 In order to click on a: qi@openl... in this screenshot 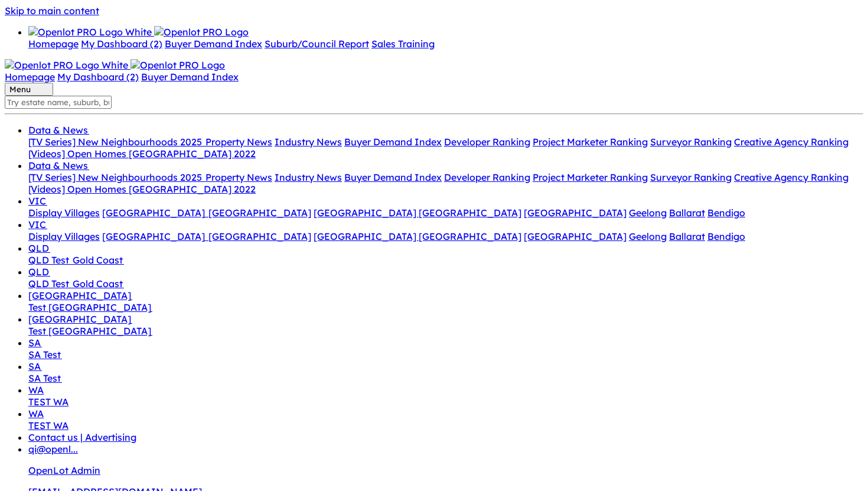, I will do `click(54, 449)`.